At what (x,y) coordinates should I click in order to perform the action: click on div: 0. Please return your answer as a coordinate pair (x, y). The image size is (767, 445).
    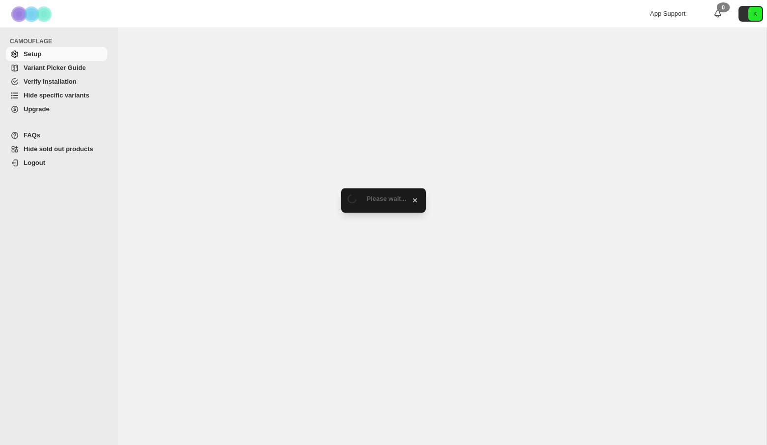
    Looking at the image, I should click on (723, 7).